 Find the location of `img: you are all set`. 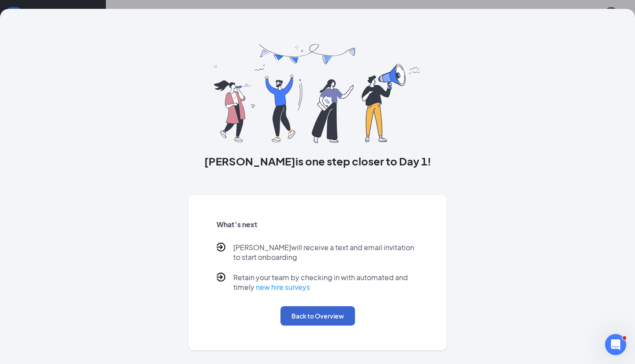

img: you are all set is located at coordinates (318, 93).